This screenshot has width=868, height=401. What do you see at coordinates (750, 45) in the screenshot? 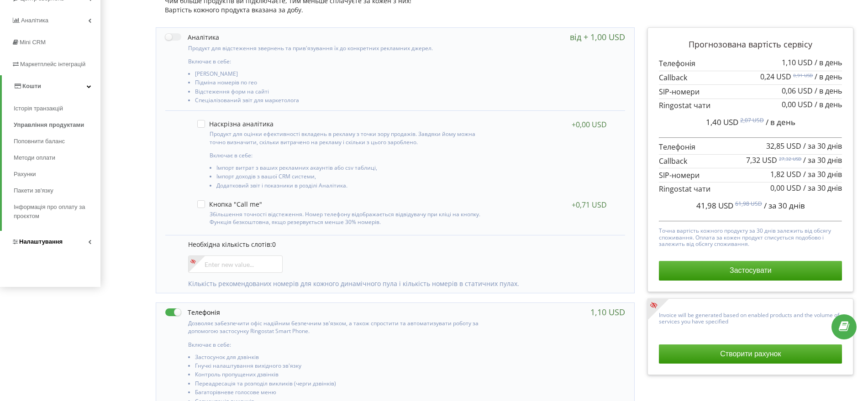
I see `p: Прогнозована вартість сервісу` at bounding box center [750, 45].